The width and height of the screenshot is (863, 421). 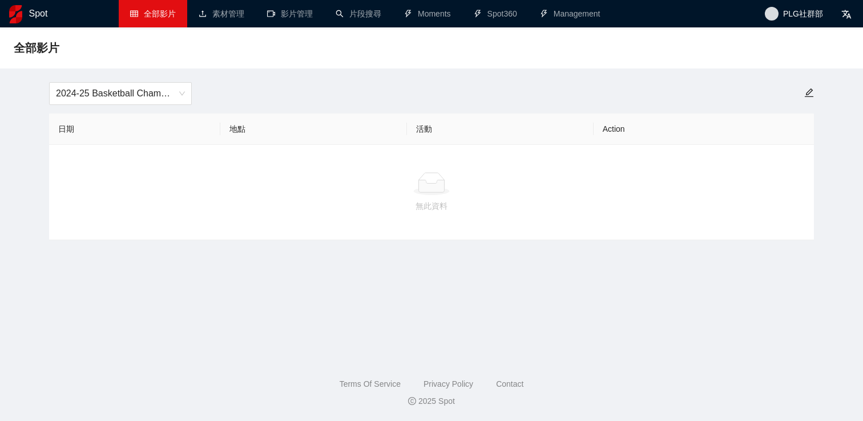 I want to click on th: 活動, so click(x=500, y=129).